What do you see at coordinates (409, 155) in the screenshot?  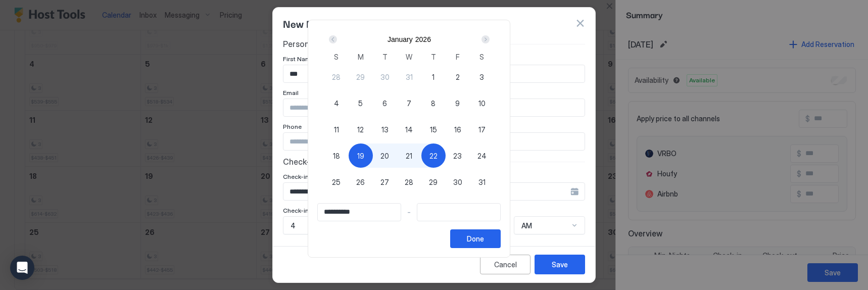 I see `span: 21` at bounding box center [409, 155].